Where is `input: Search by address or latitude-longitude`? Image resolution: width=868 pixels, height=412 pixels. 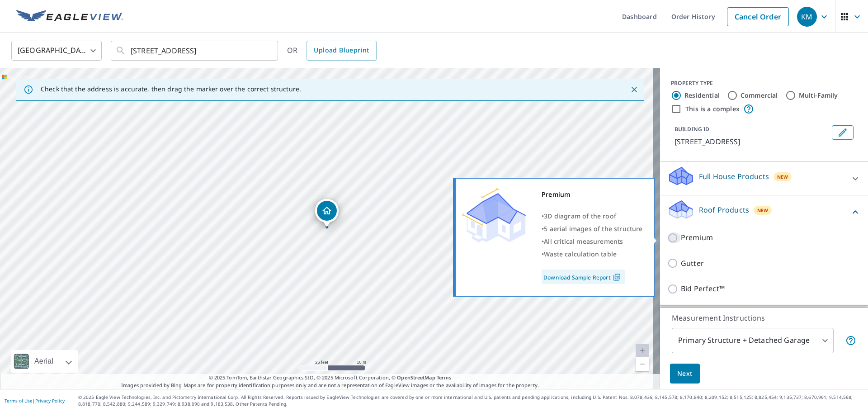 input: Search by address or latitude-longitude is located at coordinates (195, 51).